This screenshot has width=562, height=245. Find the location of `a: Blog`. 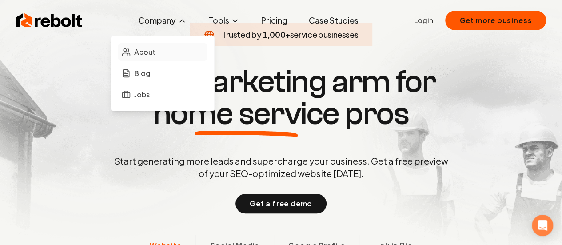

a: Blog is located at coordinates (162, 73).